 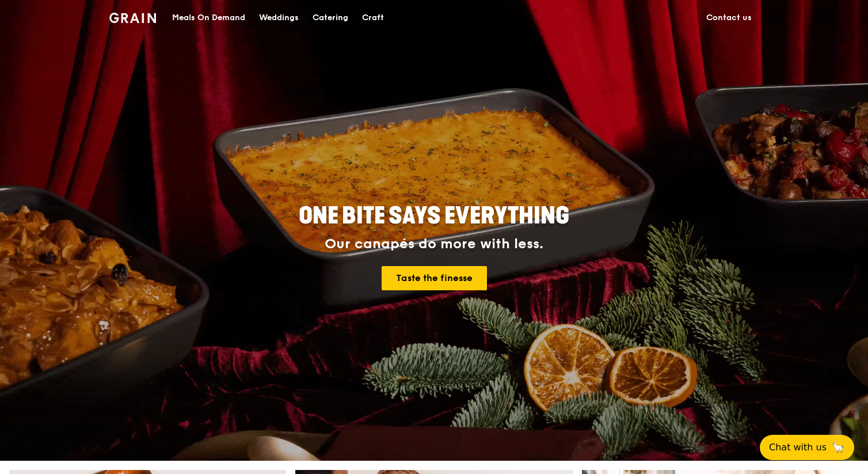 I want to click on button: Chat with us🦙, so click(x=807, y=447).